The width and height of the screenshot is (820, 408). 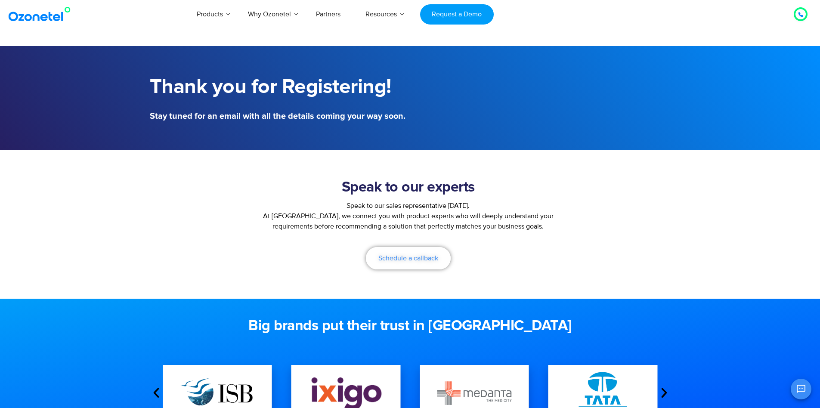 What do you see at coordinates (475, 393) in the screenshot?
I see `img: medanta` at bounding box center [475, 393].